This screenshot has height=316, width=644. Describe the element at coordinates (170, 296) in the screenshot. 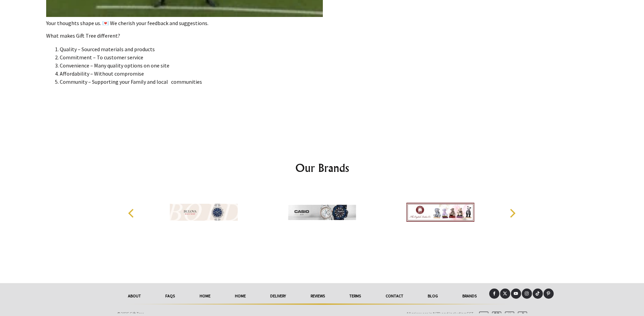

I see `a: FAQs` at that location.